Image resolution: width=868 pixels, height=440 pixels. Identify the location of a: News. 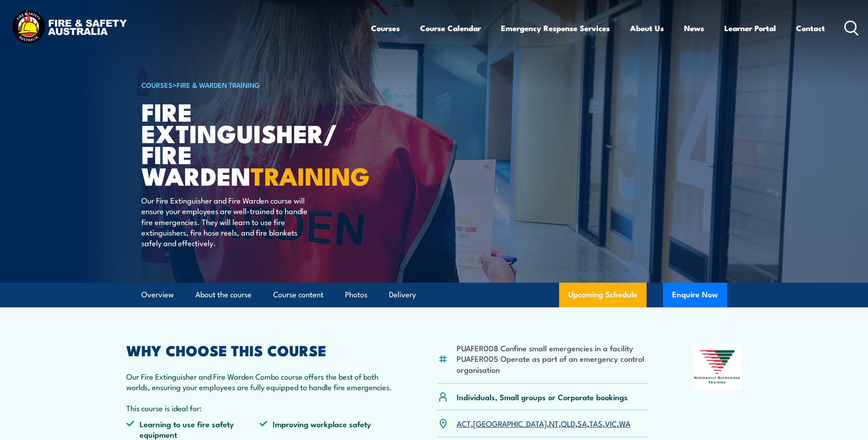
(694, 28).